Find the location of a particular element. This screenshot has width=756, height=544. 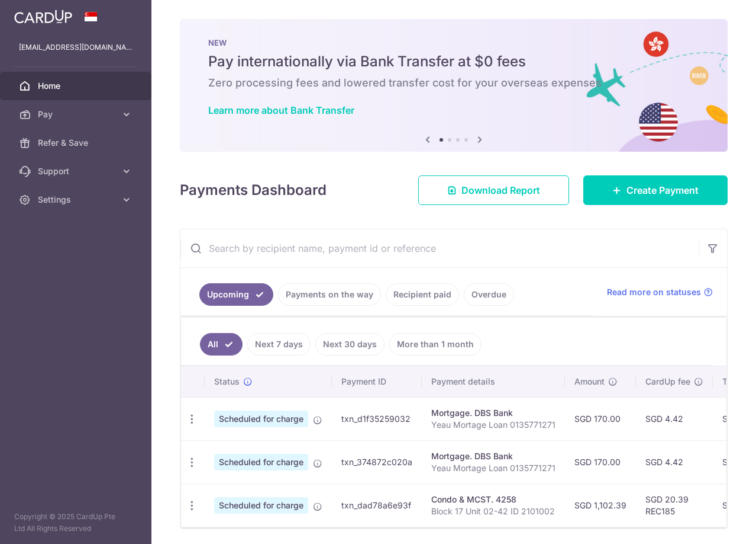

span: Home is located at coordinates (77, 86).